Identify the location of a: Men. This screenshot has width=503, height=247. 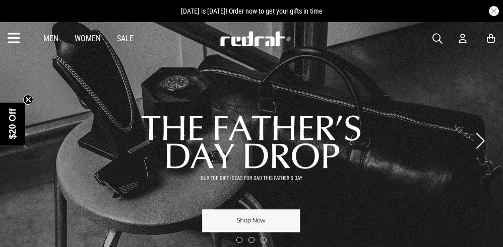
(51, 38).